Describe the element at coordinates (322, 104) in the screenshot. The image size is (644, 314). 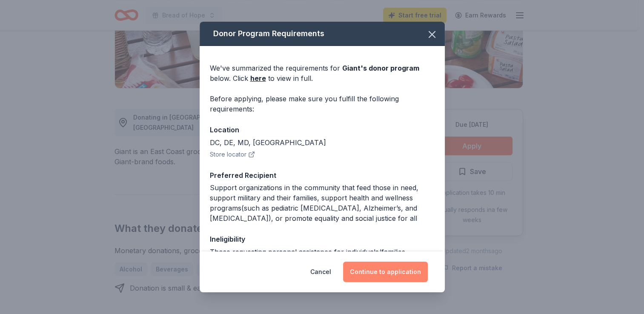
I see `div: Before applying, please make sure you fulfill the following requirements:` at that location.